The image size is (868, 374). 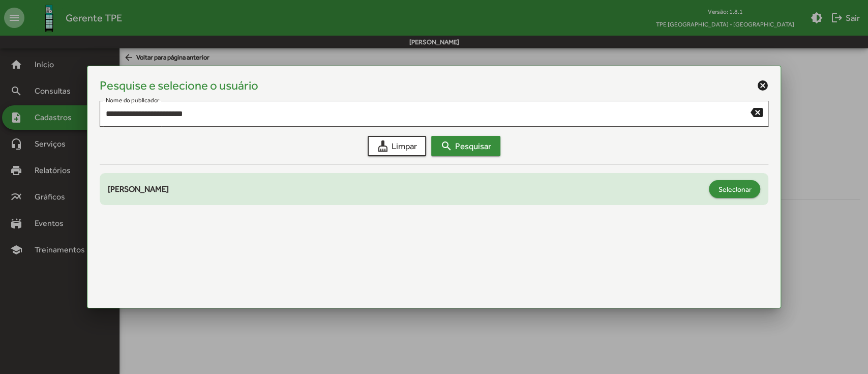 I want to click on mat-icon: backspace, so click(x=757, y=112).